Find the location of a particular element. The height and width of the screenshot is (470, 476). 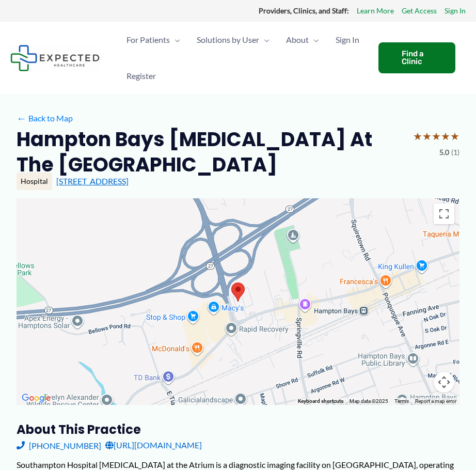

button: Toggle fullscreen view is located at coordinates (444, 214).